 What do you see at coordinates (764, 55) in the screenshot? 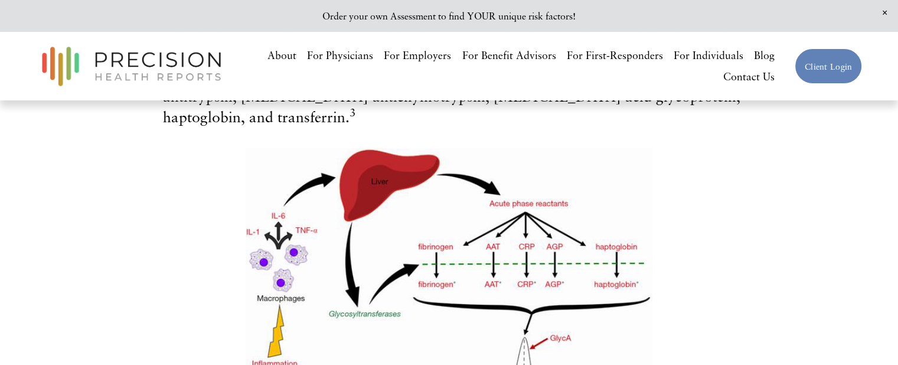
I see `a: Blog` at bounding box center [764, 55].